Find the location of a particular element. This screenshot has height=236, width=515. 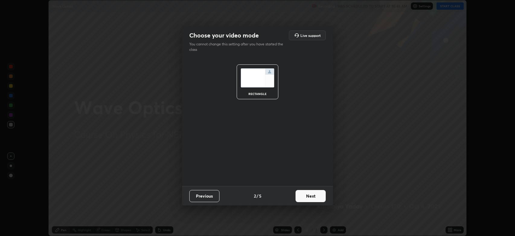

h2: Choose your video mode is located at coordinates (224, 35).